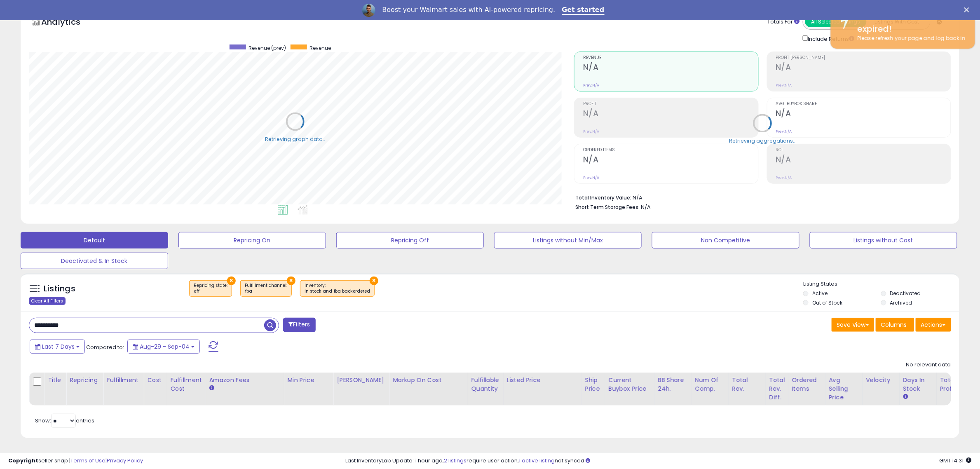  I want to click on div: Close, so click(968, 10).